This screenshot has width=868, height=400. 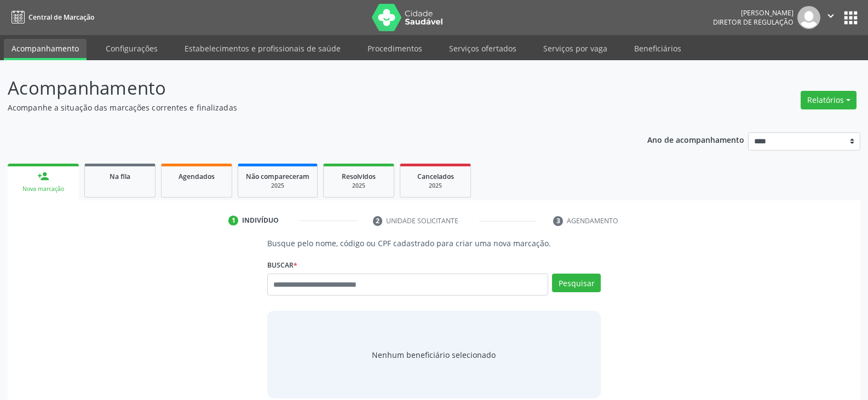 What do you see at coordinates (306, 108) in the screenshot?
I see `p: Acompanhe a situação das marcações correntes e finalizadas` at bounding box center [306, 108].